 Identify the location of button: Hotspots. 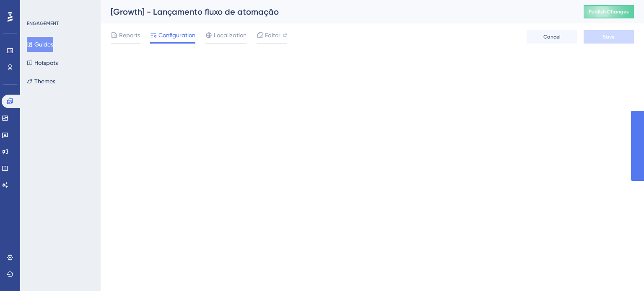
(43, 63).